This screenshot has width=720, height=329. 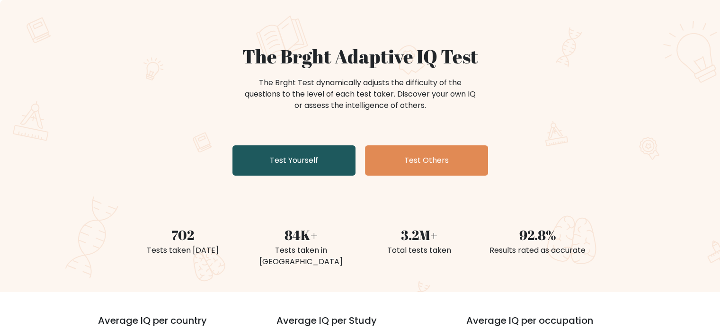 I want to click on div: Results rated as accurate, so click(x=538, y=250).